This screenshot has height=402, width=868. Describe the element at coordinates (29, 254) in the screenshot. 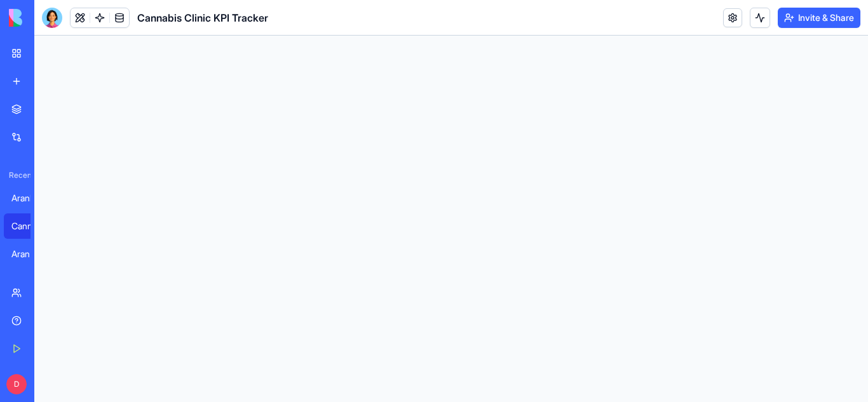

I see `div: Aran Therapeutics KPI Tracker` at that location.